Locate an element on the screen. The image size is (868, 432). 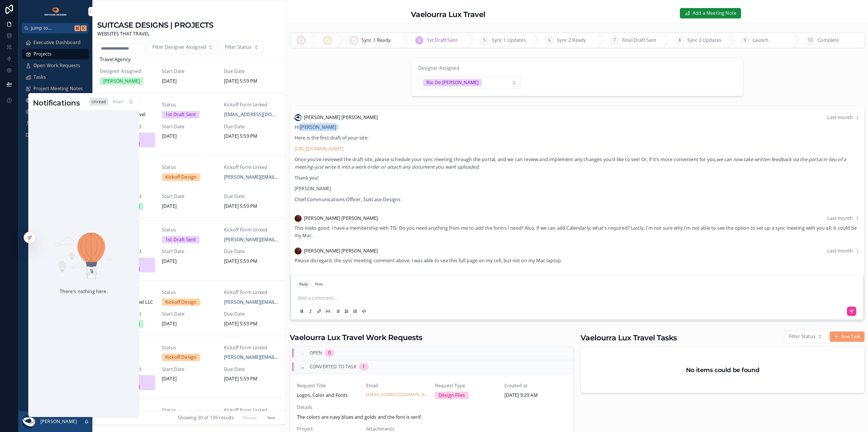
h1: Vaelourra Lux Travel Work Requests is located at coordinates (356, 337).